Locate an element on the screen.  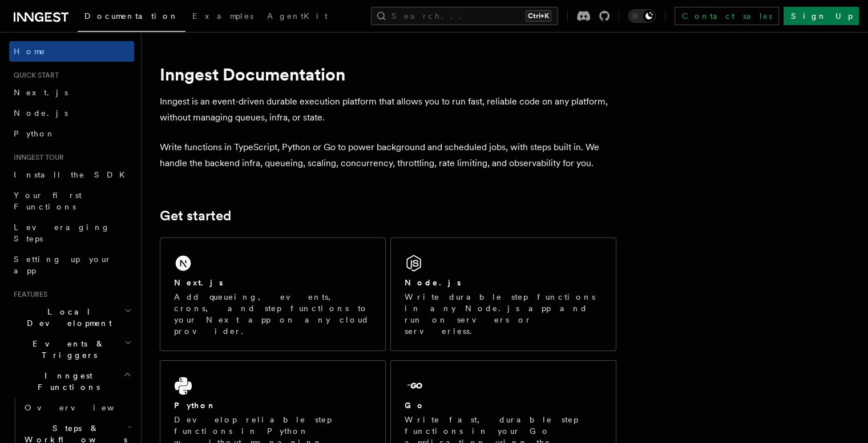
a: AgentKit is located at coordinates (297, 17).